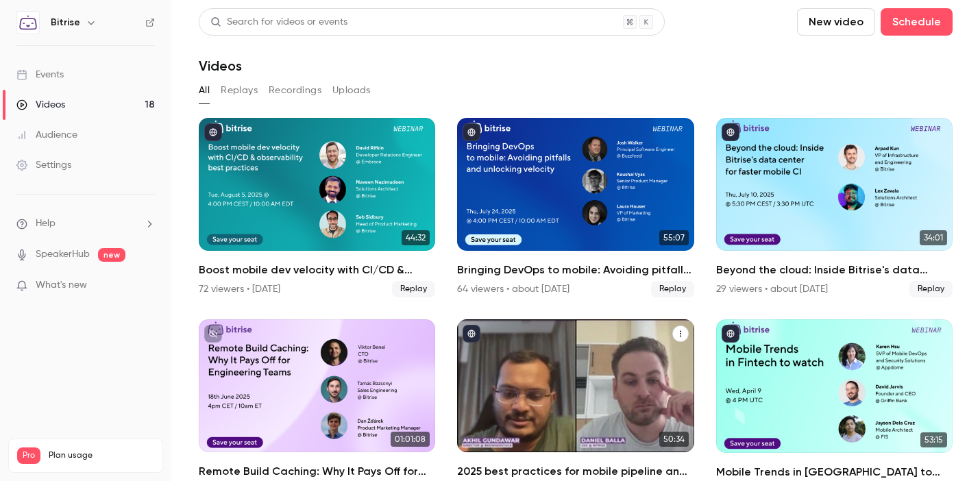  I want to click on div: Search for videos or events, so click(279, 22).